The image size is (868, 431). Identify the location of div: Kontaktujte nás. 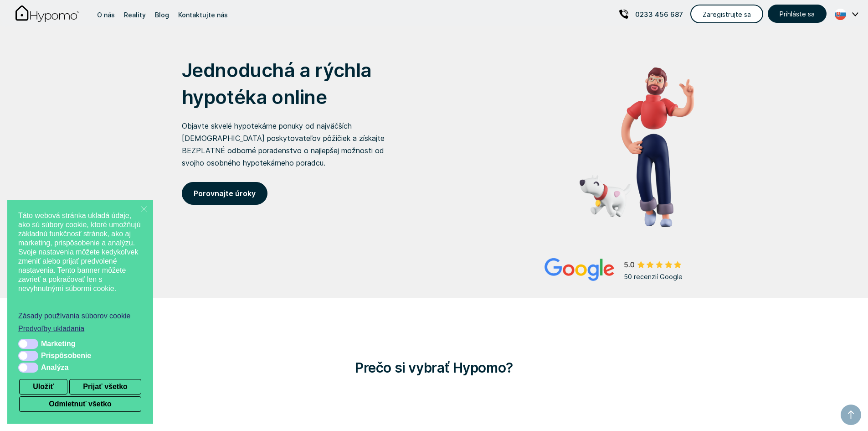
(203, 15).